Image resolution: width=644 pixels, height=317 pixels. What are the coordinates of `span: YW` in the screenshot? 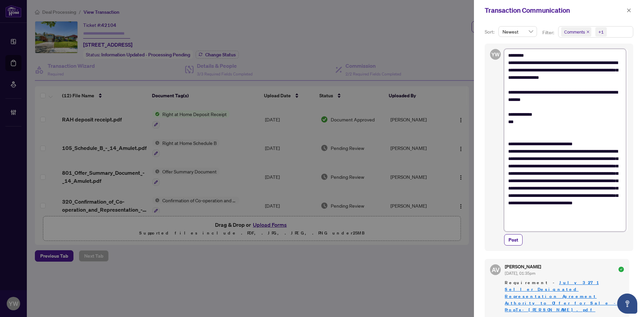 It's located at (495, 54).